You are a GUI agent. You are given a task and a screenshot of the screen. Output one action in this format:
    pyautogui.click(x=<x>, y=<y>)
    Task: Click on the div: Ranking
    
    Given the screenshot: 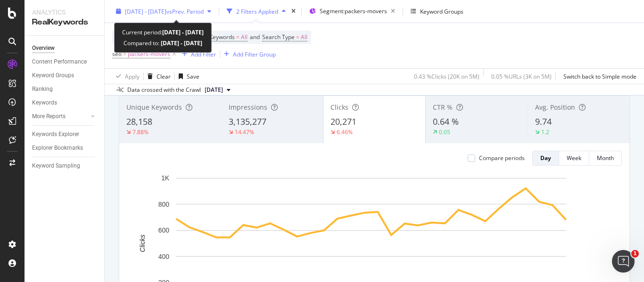 What is the action you would take?
    pyautogui.click(x=43, y=89)
    